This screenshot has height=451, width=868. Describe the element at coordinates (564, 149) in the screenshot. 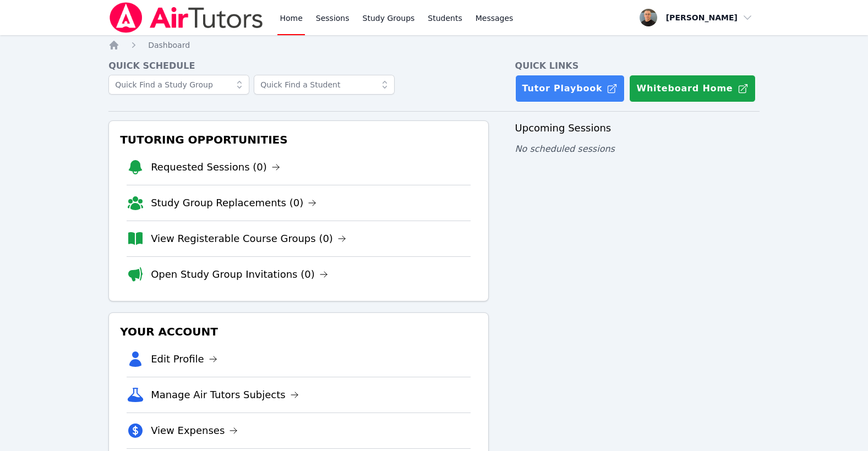

I see `span: No scheduled sessions` at that location.